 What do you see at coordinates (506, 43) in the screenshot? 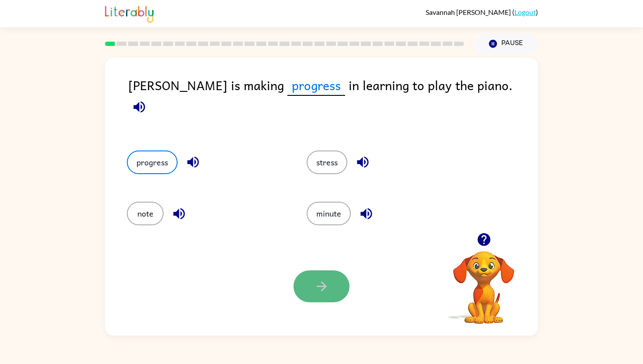
I see `button: Pause` at bounding box center [506, 43].